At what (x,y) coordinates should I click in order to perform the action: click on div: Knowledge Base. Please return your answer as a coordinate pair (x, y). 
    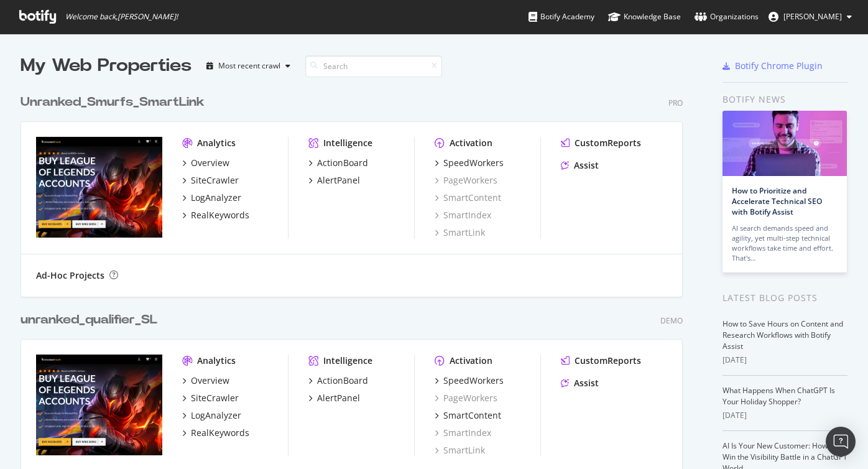
    Looking at the image, I should click on (644, 17).